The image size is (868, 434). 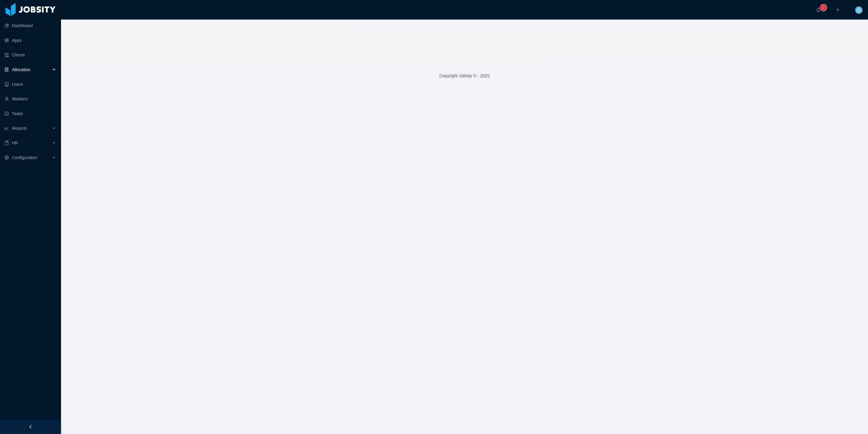 What do you see at coordinates (859, 10) in the screenshot?
I see `span: G` at bounding box center [859, 10].